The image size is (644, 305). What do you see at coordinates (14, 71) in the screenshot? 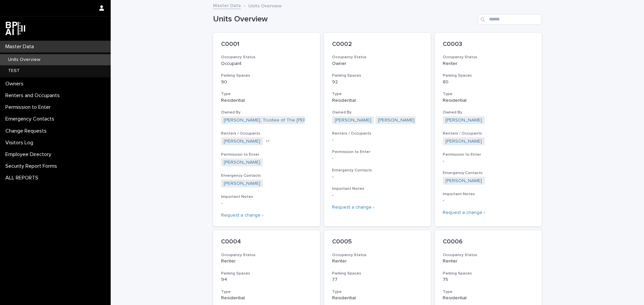
I see `p: TEST` at bounding box center [14, 71].